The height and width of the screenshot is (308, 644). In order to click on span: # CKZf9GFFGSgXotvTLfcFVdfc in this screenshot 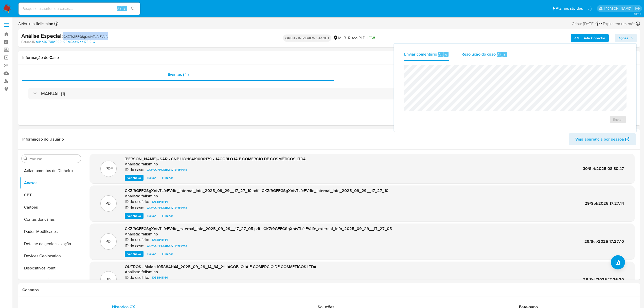, I will do `click(85, 36)`.